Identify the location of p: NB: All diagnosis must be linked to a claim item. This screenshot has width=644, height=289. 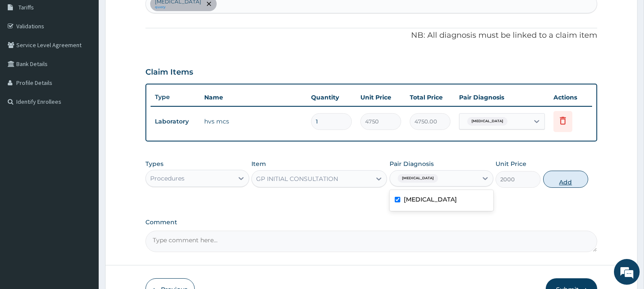
(371, 36).